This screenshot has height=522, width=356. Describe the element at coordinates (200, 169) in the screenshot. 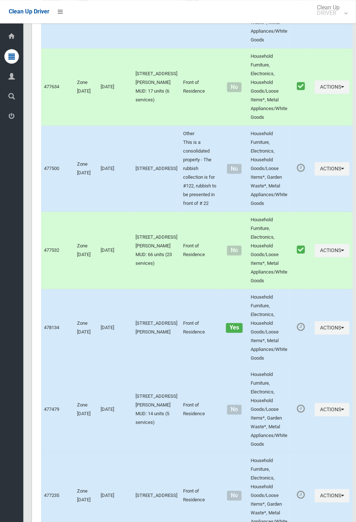

I see `td: Other This is a consolidated property - The rubbish collection is for #122, rubbish to be present...` at that location.